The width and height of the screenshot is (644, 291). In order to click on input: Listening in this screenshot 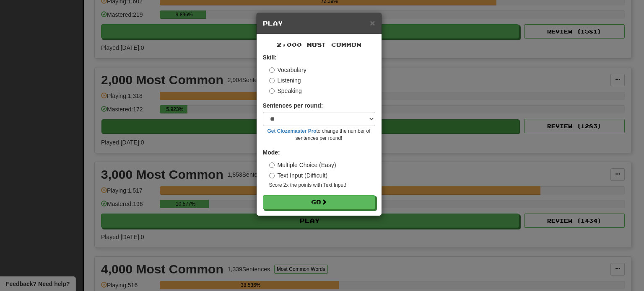, I will do `click(272, 80)`.